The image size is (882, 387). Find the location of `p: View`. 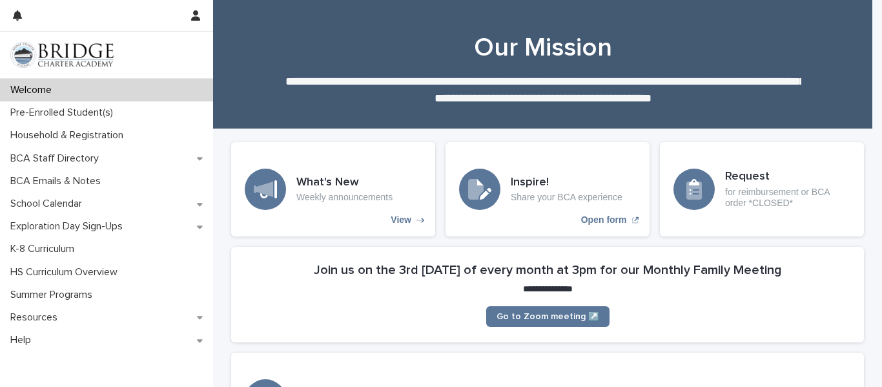

p: View is located at coordinates (401, 220).